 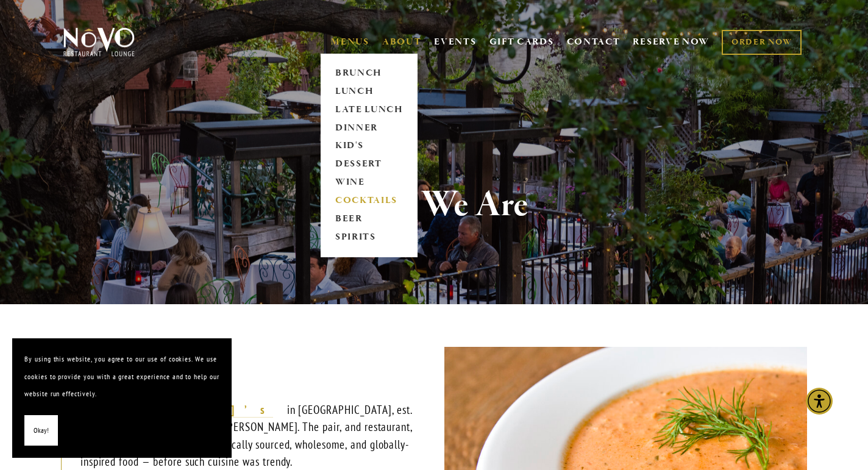 What do you see at coordinates (41, 430) in the screenshot?
I see `button: Okay!` at bounding box center [41, 430].